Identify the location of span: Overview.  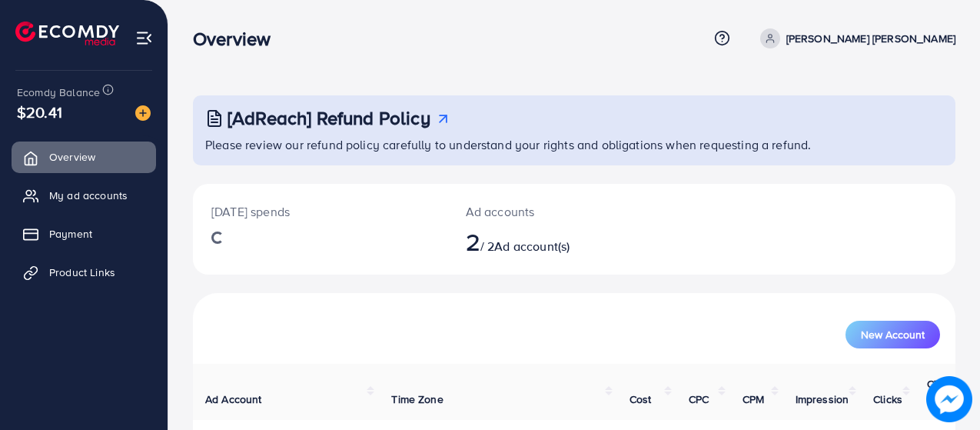
(72, 157).